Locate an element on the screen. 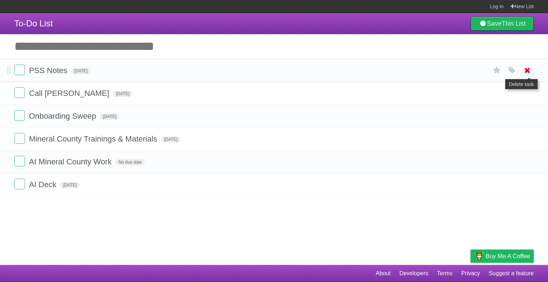 The width and height of the screenshot is (548, 282). a: About is located at coordinates (383, 274).